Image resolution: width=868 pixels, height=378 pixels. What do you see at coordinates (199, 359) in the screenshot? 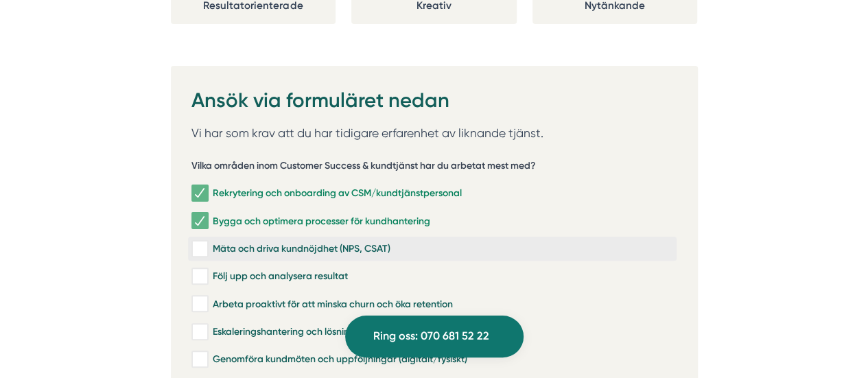
I see `input: Genomföra kundmöten och uppföljningar (digitalt/fysiskt)` at bounding box center [199, 359].